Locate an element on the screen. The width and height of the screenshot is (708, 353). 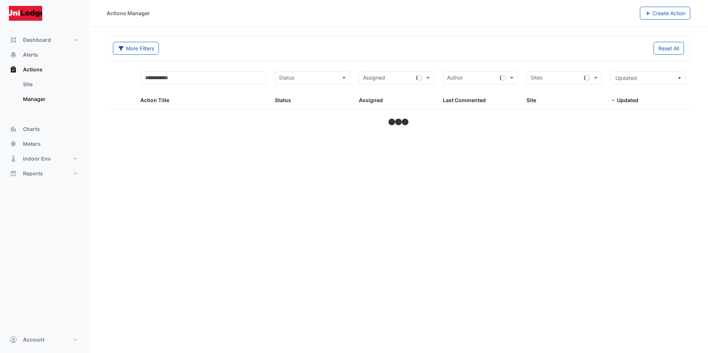
a: Site is located at coordinates (50, 84).